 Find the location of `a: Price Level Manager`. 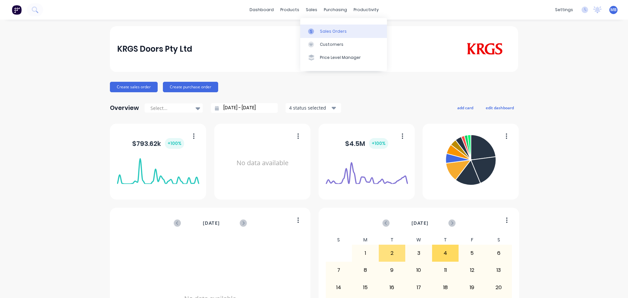

a: Price Level Manager is located at coordinates (343, 58).